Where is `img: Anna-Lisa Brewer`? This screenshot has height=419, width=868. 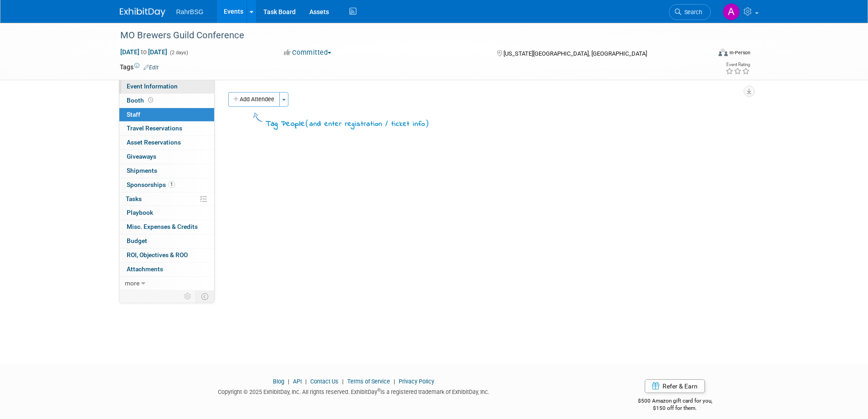
img: Anna-Lisa Brewer is located at coordinates (731, 12).